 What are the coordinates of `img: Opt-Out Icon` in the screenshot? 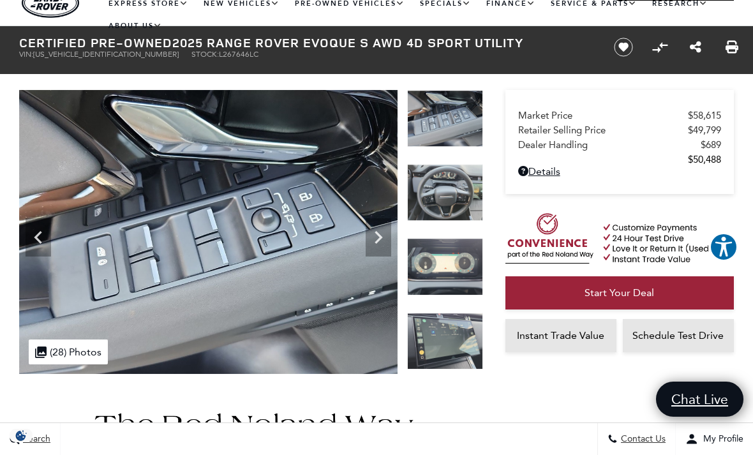 It's located at (21, 435).